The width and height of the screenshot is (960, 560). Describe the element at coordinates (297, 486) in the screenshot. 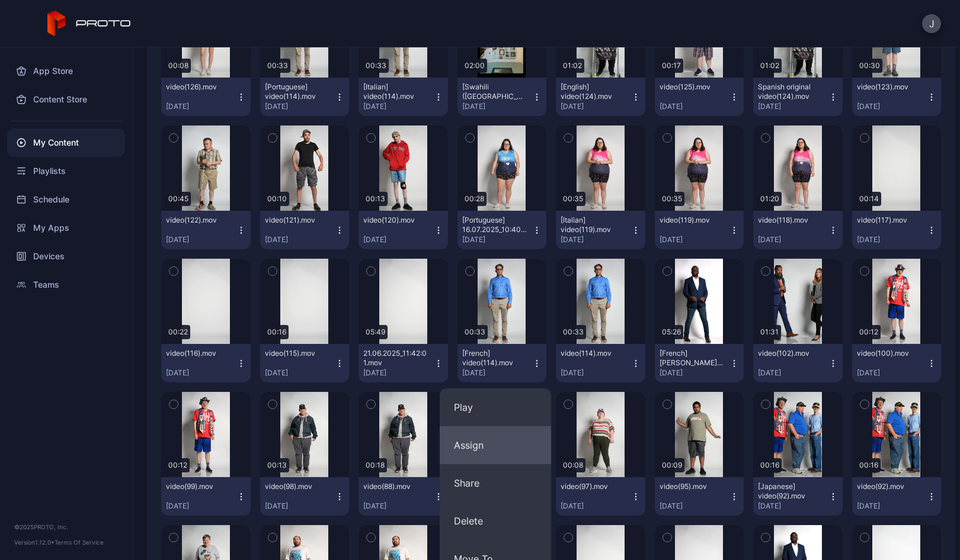

I see `div: video(98).mov` at that location.